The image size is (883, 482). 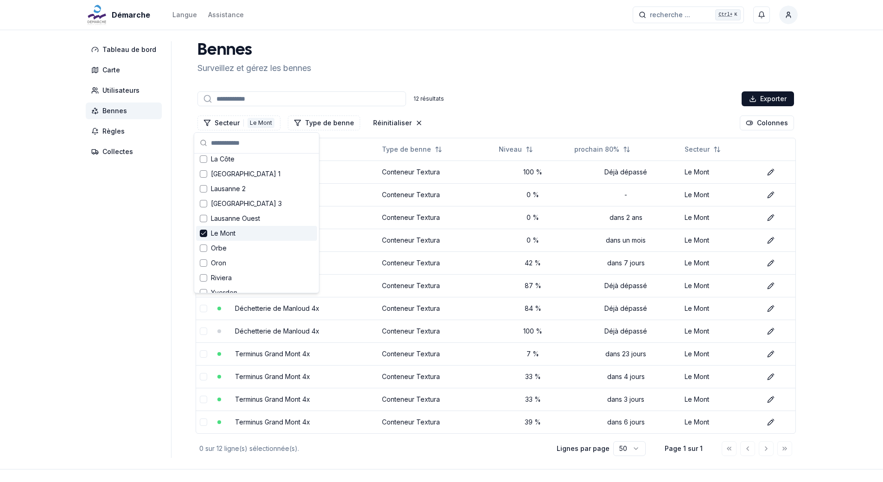 What do you see at coordinates (511, 149) in the screenshot?
I see `span: Niveau` at bounding box center [511, 149].